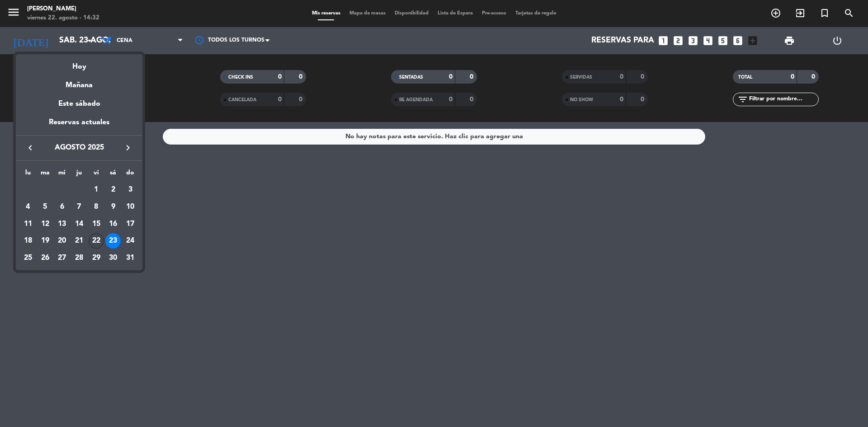 The width and height of the screenshot is (868, 427). What do you see at coordinates (97, 174) in the screenshot?
I see `th: viernes` at bounding box center [97, 174].